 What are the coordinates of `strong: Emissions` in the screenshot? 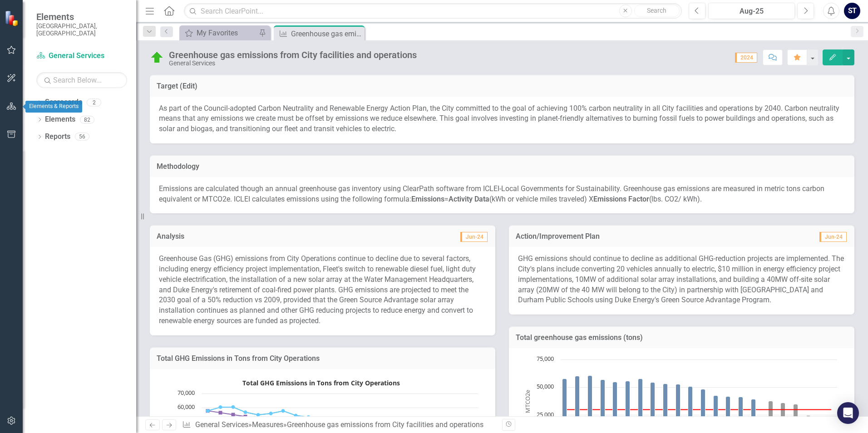 It's located at (427, 199).